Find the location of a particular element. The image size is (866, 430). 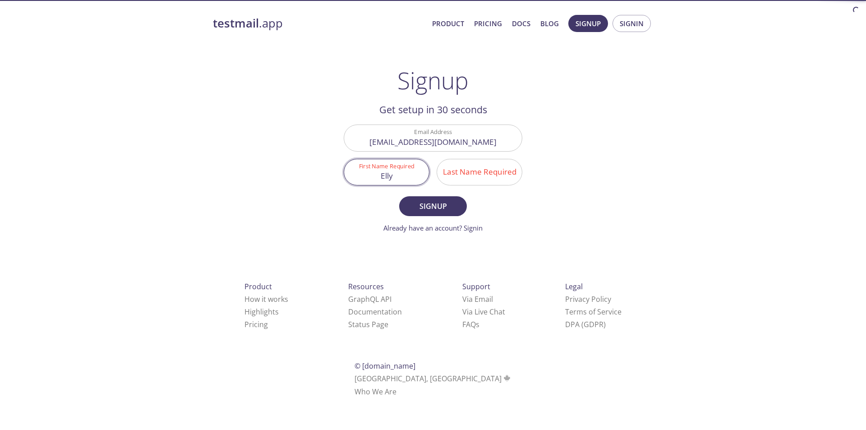

a: Via Email is located at coordinates (478, 299).